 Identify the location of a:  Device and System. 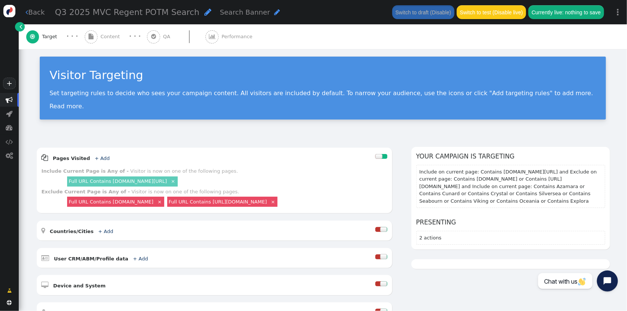
(79, 286).